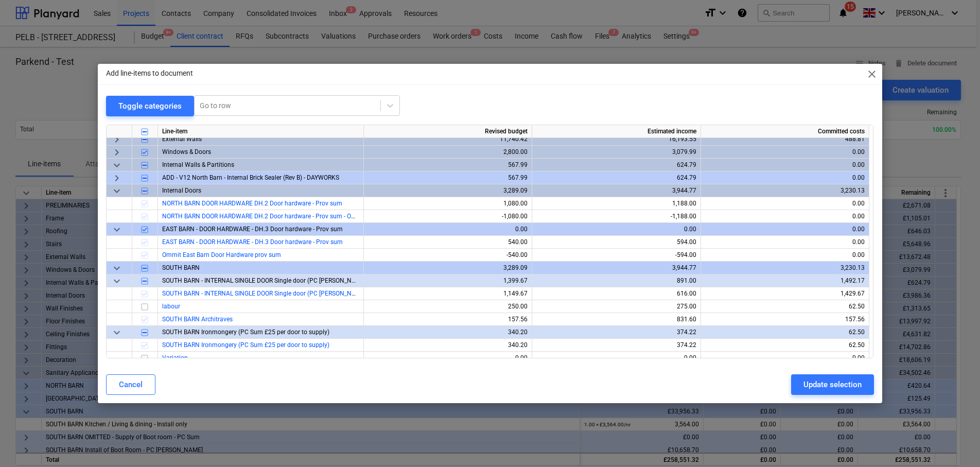  I want to click on span: Variation, so click(175, 358).